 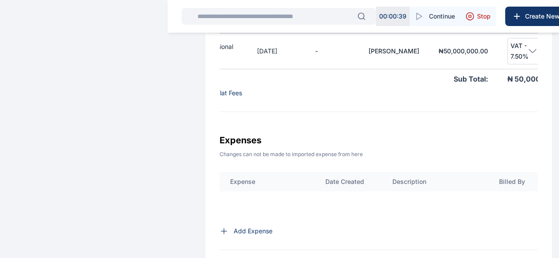 I want to click on th: Expense, so click(x=267, y=182).